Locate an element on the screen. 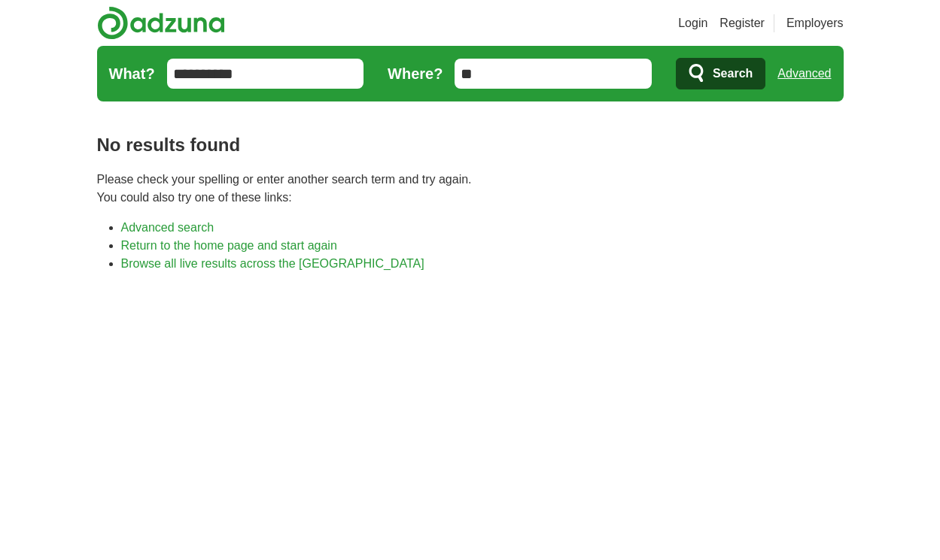 The width and height of the screenshot is (940, 560). p: Please check your spelling or enter another search term and try again. You could also try one of ... is located at coordinates (470, 189).